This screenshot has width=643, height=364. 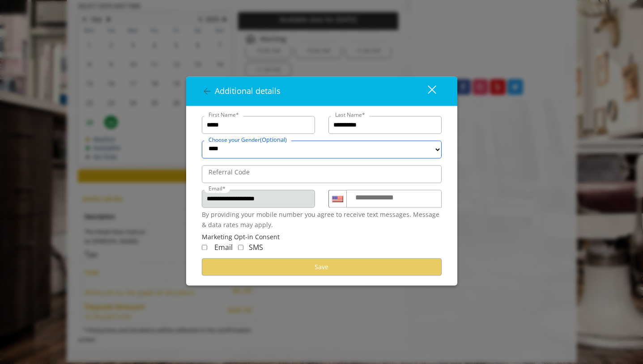 What do you see at coordinates (321, 266) in the screenshot?
I see `span: Save` at bounding box center [321, 266].